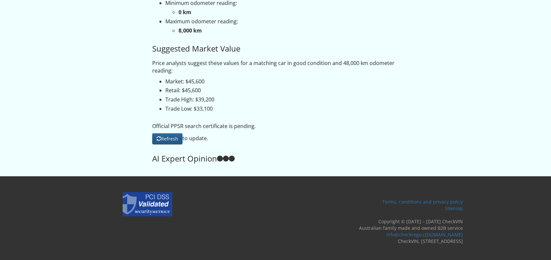 Image resolution: width=551 pixels, height=260 pixels. What do you see at coordinates (422, 202) in the screenshot?
I see `a: Terms, conditions and privacy policy` at bounding box center [422, 202].